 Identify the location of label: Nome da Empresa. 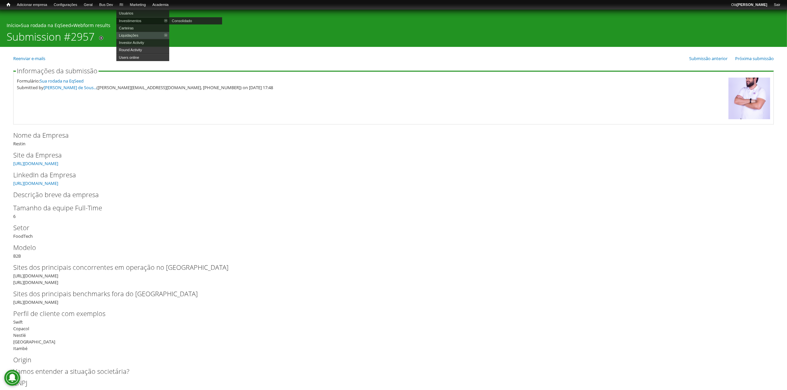
(388, 135).